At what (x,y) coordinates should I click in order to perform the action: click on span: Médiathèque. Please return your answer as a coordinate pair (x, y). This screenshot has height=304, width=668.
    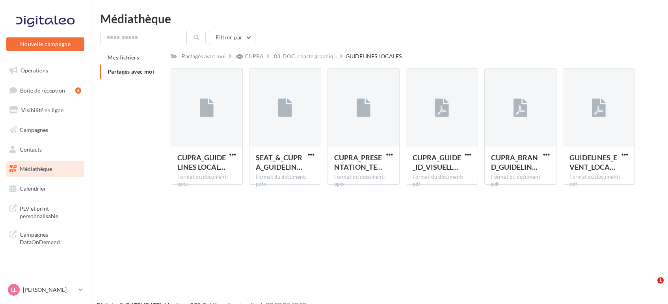
    Looking at the image, I should click on (36, 169).